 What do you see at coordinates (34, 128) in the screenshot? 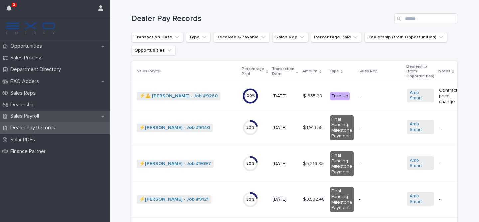
I see `p: Dealer Pay Records` at bounding box center [34, 128].